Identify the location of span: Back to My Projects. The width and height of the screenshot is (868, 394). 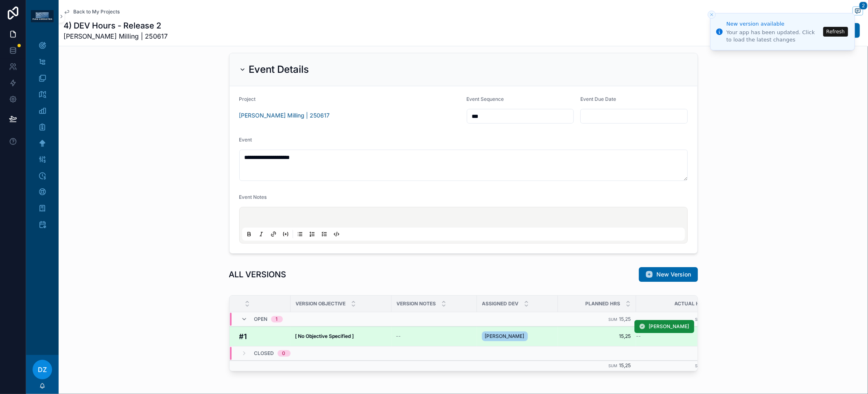
(97, 12).